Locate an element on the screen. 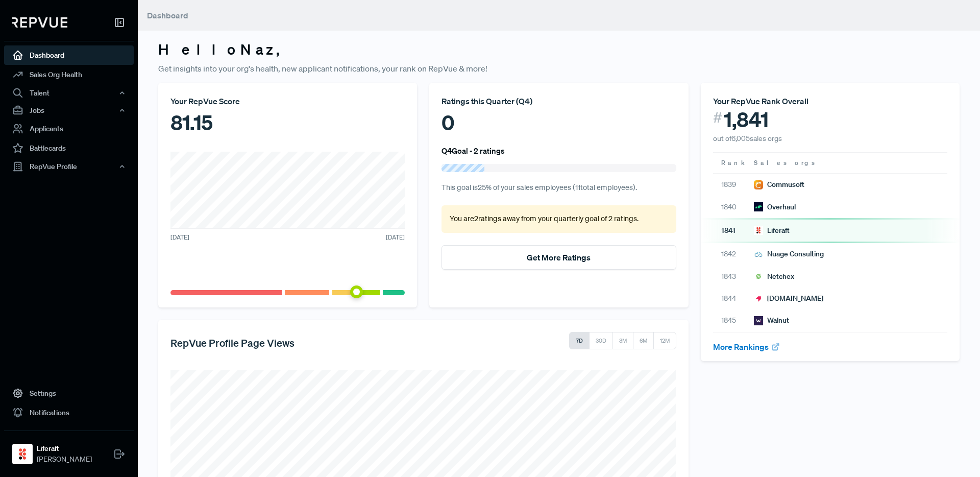 The image size is (980, 477). button: 7D is located at coordinates (580, 341).